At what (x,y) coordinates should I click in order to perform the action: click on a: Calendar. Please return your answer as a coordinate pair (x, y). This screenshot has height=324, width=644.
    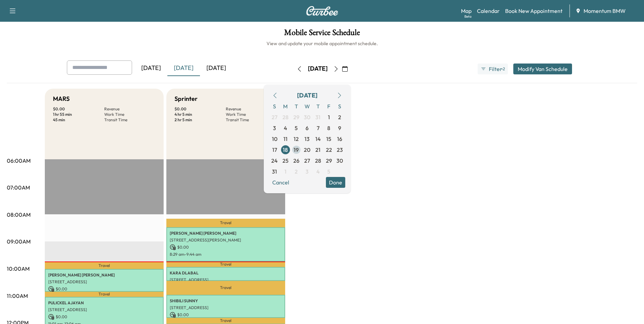
    Looking at the image, I should click on (488, 11).